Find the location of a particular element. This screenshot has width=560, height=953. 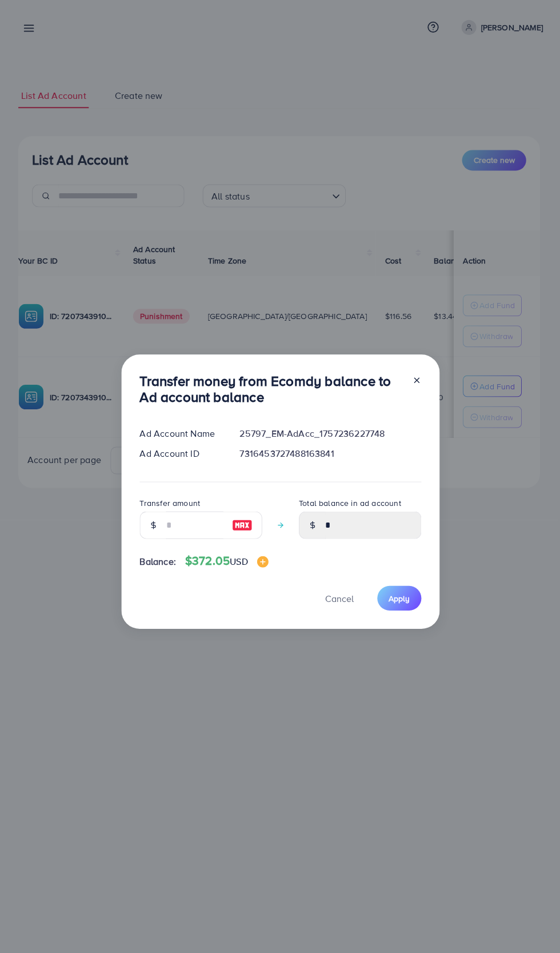

div: Ad Account ID is located at coordinates (180, 454).